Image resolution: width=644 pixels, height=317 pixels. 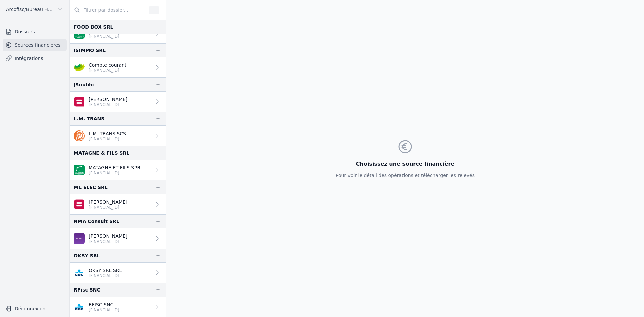 What do you see at coordinates (108, 10) in the screenshot?
I see `input: Filtrer par dossier...` at bounding box center [108, 10].